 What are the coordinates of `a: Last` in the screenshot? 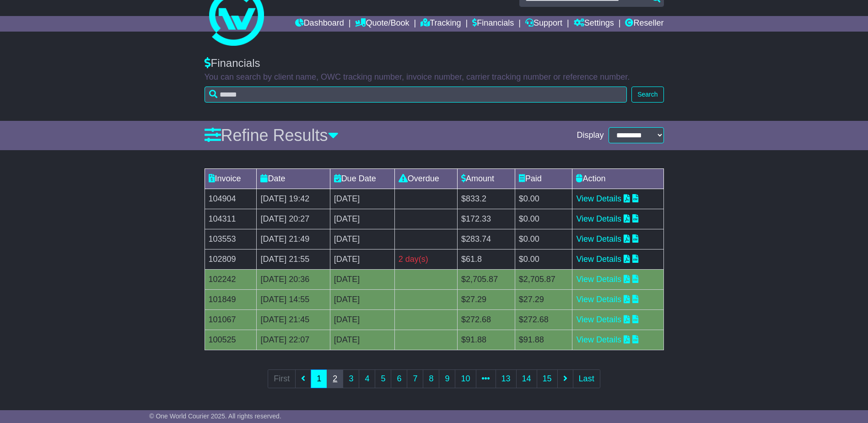 It's located at (587, 379).